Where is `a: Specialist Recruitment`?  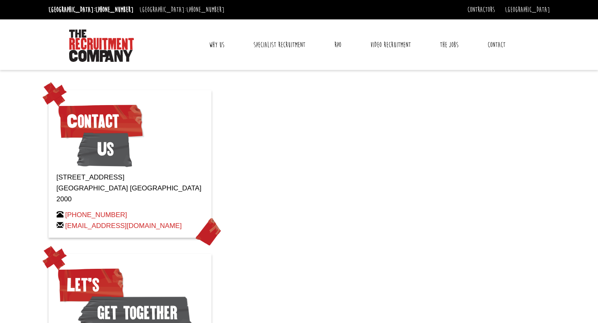 a: Specialist Recruitment is located at coordinates (279, 45).